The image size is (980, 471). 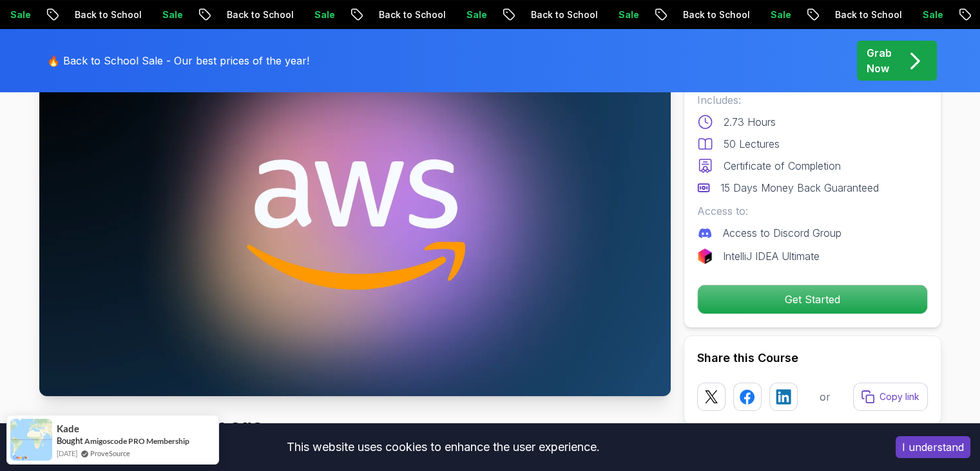 What do you see at coordinates (110, 453) in the screenshot?
I see `a: ProveSource` at bounding box center [110, 453].